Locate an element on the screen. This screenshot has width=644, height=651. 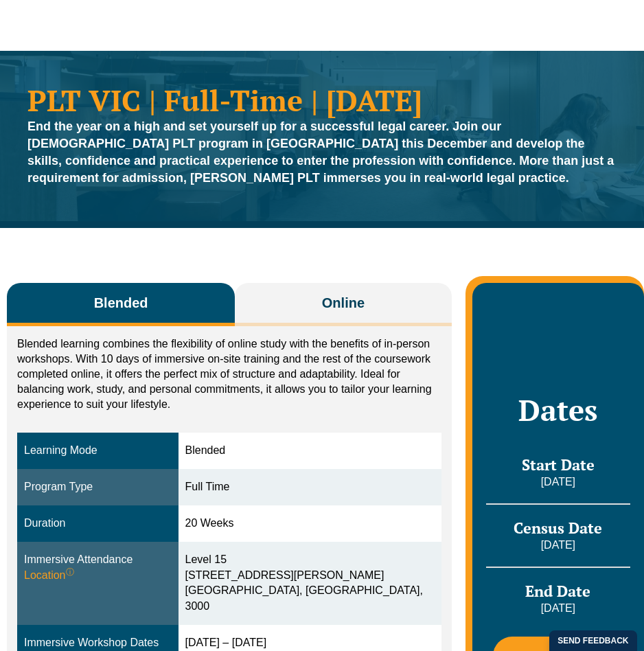
div: Immersive Attendance is located at coordinates (97, 568).